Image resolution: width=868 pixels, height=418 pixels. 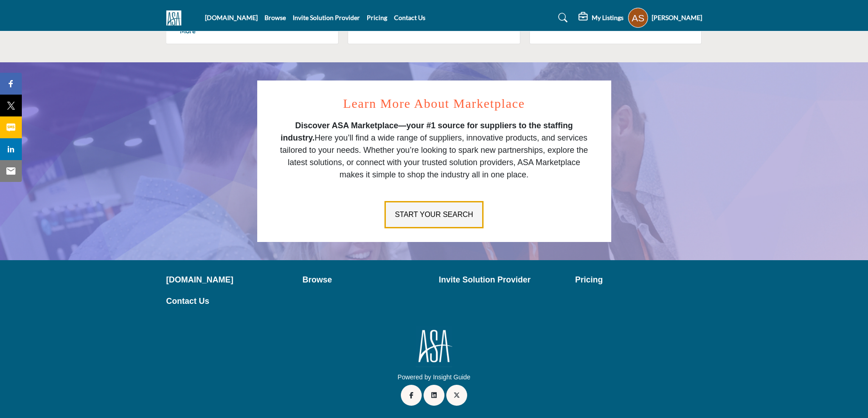 What do you see at coordinates (229, 301) in the screenshot?
I see `p: Contact Us` at bounding box center [229, 301].